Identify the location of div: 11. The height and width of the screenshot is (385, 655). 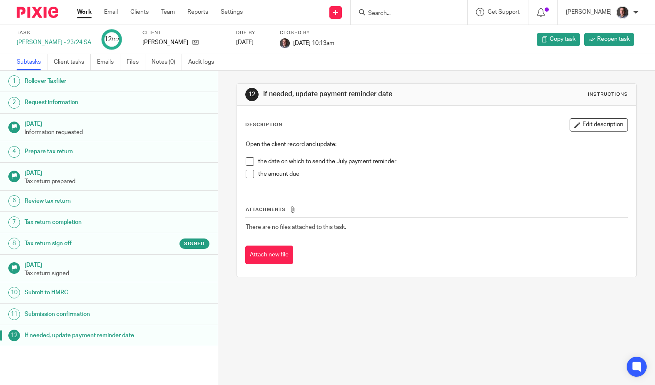
(14, 314).